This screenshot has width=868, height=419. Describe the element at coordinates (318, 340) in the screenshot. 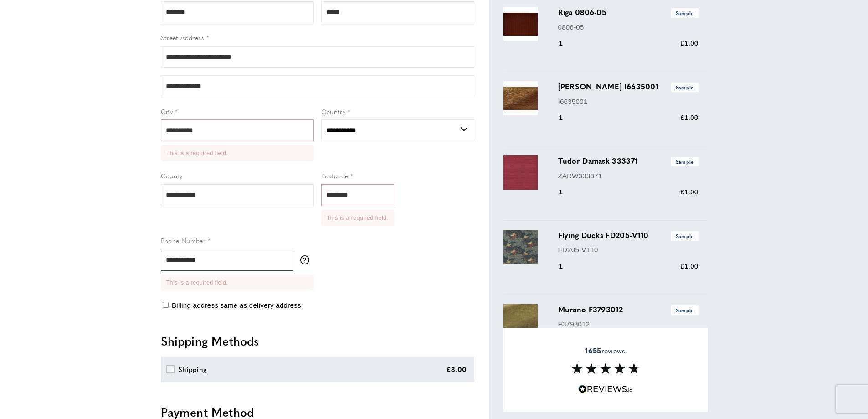

I see `h2: Shipping Methods` at that location.